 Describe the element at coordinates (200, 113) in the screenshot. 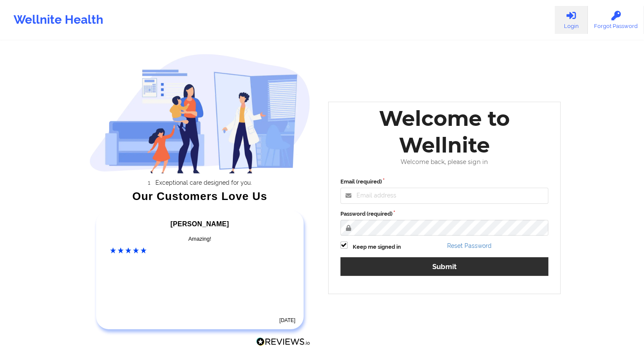

I see `img: wellnite-auth-hero_200.c722682e.png` at that location.